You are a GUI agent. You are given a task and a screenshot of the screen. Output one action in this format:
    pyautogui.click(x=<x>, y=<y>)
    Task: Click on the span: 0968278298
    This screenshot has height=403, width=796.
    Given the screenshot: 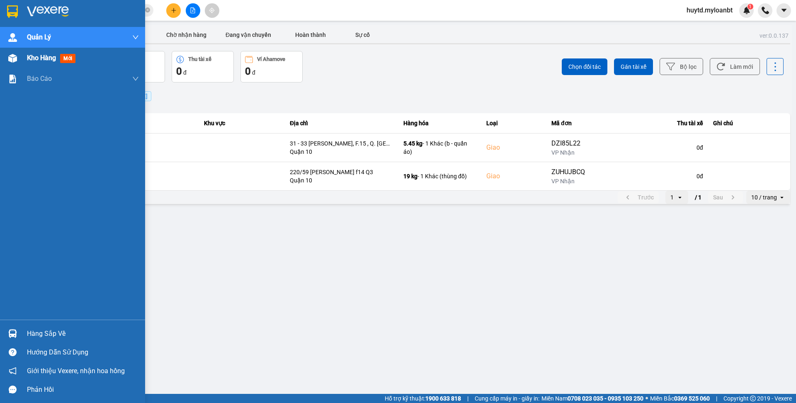 What is the action you would take?
    pyautogui.click(x=22, y=58)
    